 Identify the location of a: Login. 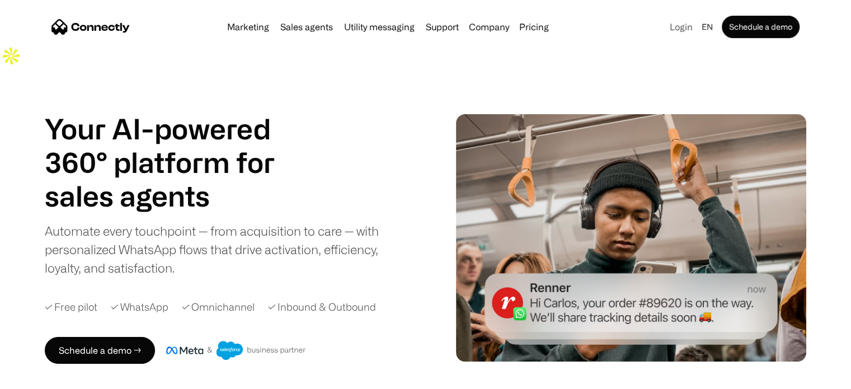
(681, 27).